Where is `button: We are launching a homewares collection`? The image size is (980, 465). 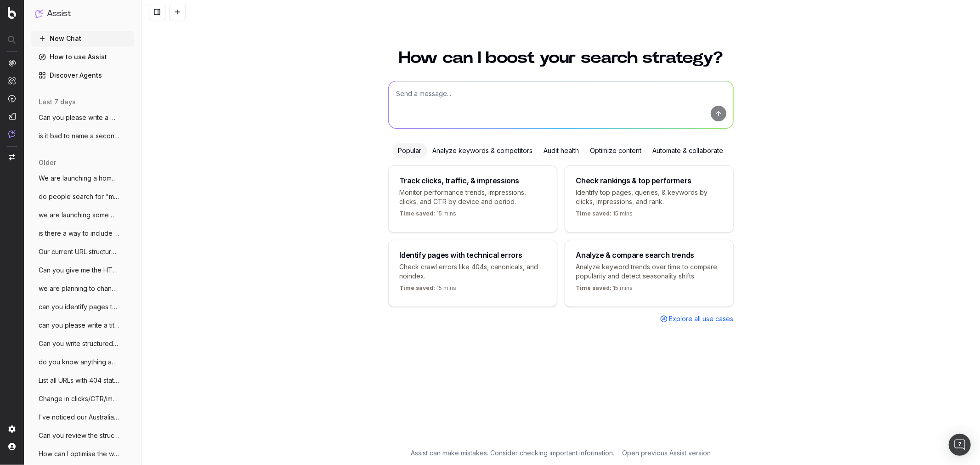
button: We are launching a homewares collection is located at coordinates (83, 178).